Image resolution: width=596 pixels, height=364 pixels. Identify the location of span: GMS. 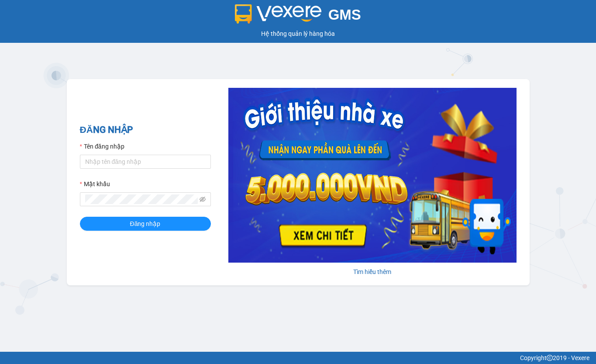
(344, 15).